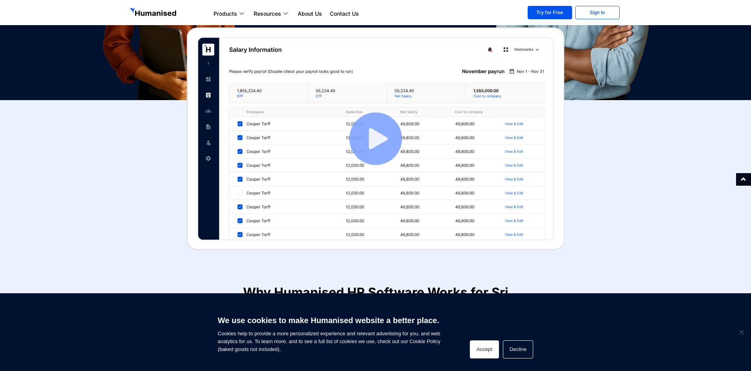 The image size is (751, 371). What do you see at coordinates (310, 14) in the screenshot?
I see `a: About Us` at bounding box center [310, 14].